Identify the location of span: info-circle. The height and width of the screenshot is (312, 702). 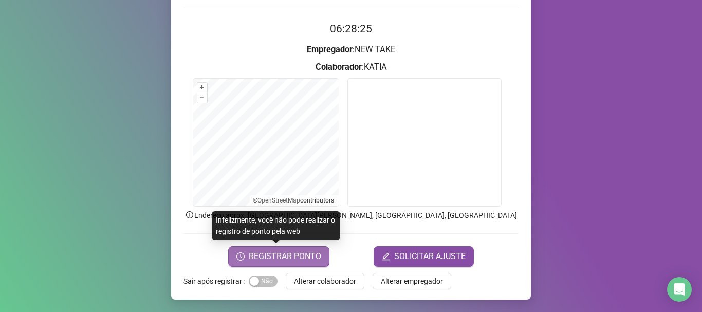
(190, 215).